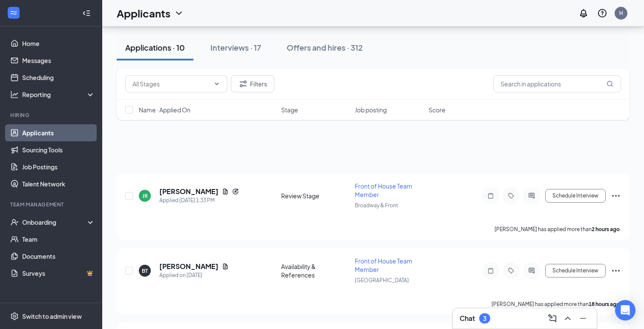  What do you see at coordinates (626, 310) in the screenshot?
I see `div: Open Intercom Messenger` at bounding box center [626, 310].